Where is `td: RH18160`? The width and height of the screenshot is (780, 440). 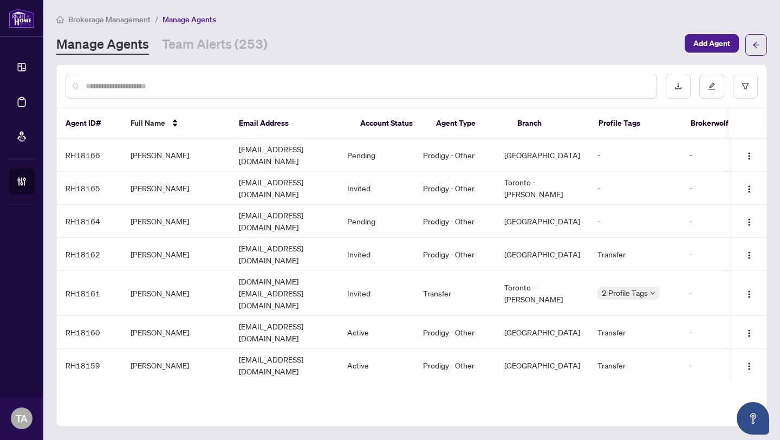 td: RH18160 is located at coordinates (89, 332).